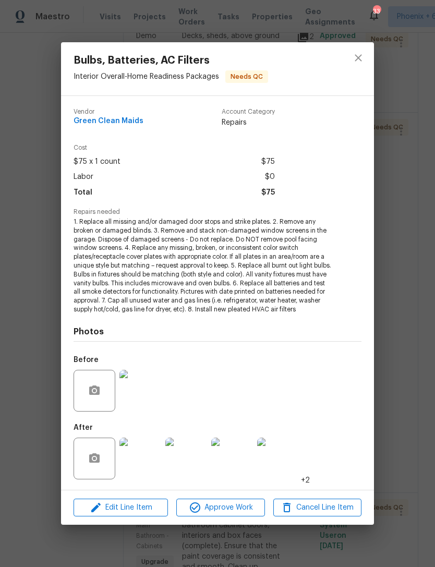  I want to click on span: Vendor, so click(108, 112).